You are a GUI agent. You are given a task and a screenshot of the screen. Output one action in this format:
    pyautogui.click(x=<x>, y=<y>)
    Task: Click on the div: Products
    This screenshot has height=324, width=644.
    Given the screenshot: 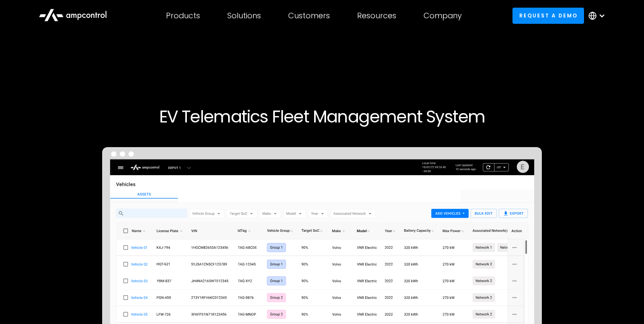 What is the action you would take?
    pyautogui.click(x=183, y=16)
    